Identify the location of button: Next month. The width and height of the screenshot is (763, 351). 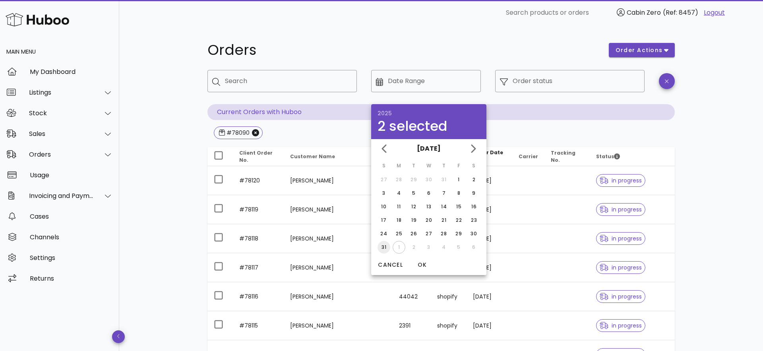
(473, 149).